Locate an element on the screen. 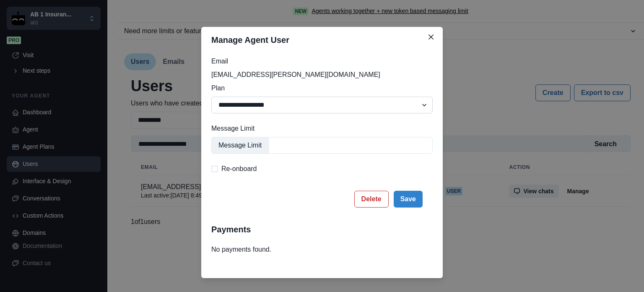 Image resolution: width=644 pixels, height=292 pixels. button: Close is located at coordinates (431, 37).